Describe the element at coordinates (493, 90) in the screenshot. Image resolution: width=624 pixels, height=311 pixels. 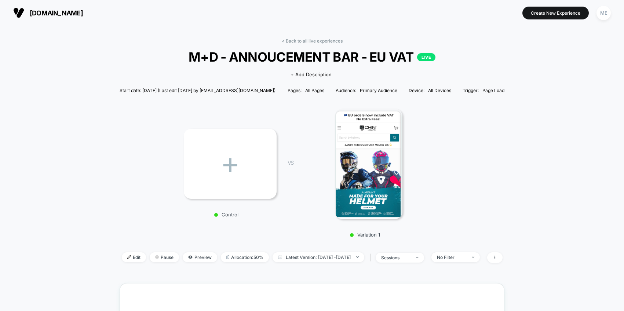
I see `span: Page Load` at that location.